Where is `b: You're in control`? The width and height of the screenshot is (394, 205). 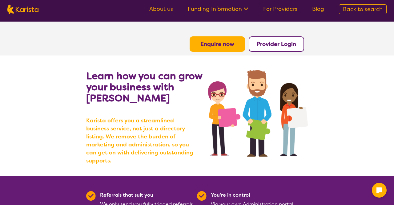 b: You're in control is located at coordinates (230, 195).